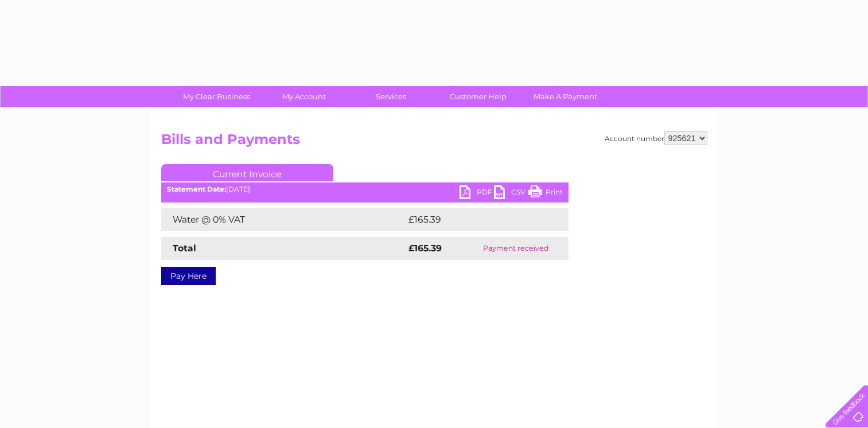 The image size is (868, 428). I want to click on a: Pay Here, so click(188, 276).